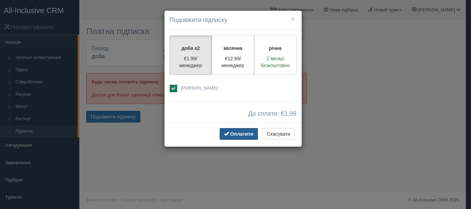  I want to click on p: 2 місяці безкоштовно, so click(275, 62).